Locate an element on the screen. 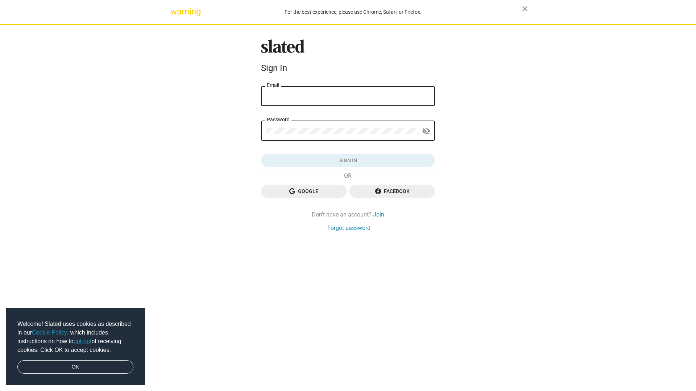 This screenshot has width=696, height=391. div: For the best experience, please use Chrome, Safari, or Firefox. is located at coordinates (353, 12).